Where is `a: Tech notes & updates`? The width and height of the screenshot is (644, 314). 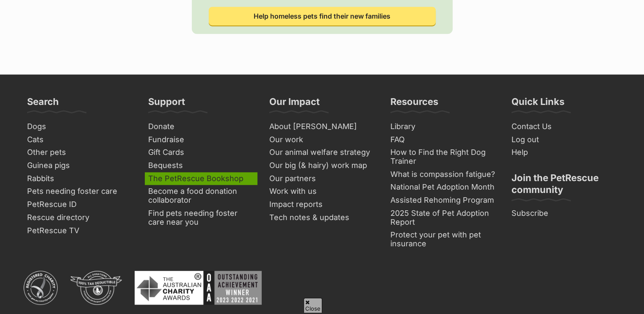
a: Tech notes & updates is located at coordinates (322, 217).